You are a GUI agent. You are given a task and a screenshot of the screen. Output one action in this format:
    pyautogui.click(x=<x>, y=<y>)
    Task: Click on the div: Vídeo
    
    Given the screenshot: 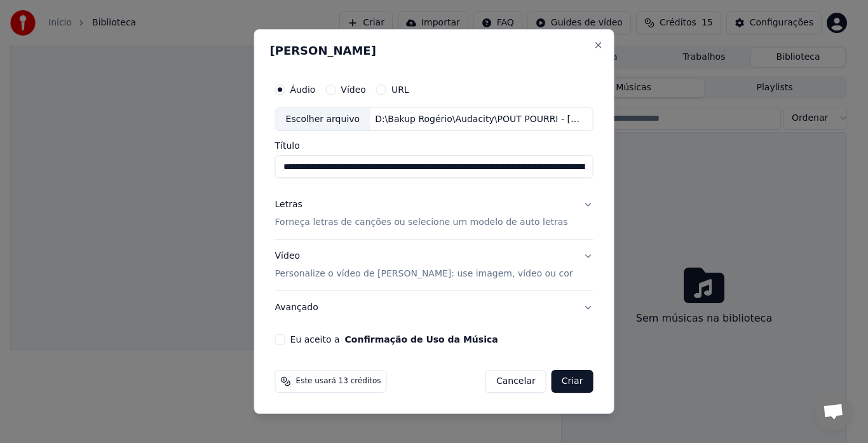 What is the action you would take?
    pyautogui.click(x=424, y=266)
    